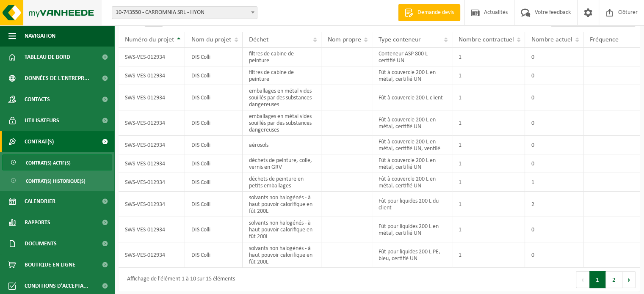 The height and width of the screenshot is (294, 644). What do you see at coordinates (412, 204) in the screenshot?
I see `td: Fût pour liquides 200 L du client` at bounding box center [412, 204].